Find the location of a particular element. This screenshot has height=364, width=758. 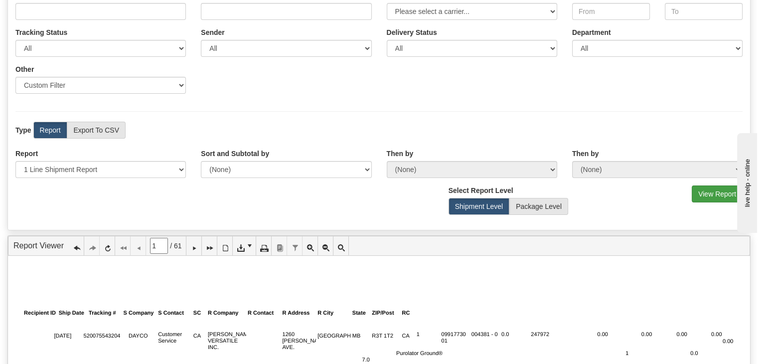

label: Shipment Level is located at coordinates (479, 206).